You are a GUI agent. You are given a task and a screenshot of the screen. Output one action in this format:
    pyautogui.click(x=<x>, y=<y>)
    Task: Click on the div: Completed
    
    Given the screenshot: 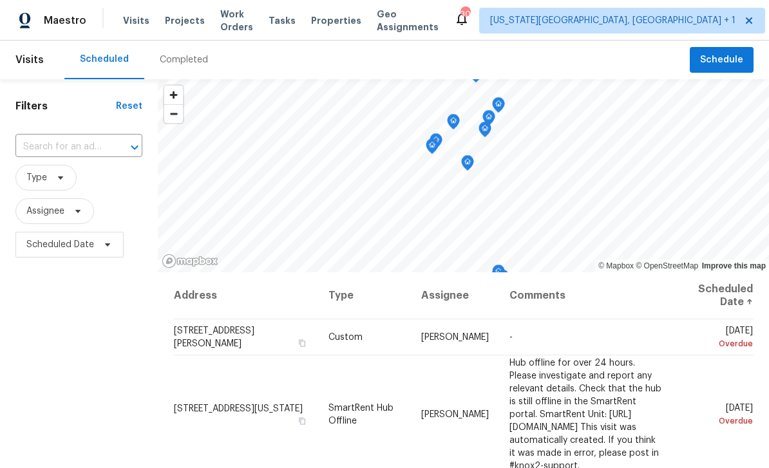 What is the action you would take?
    pyautogui.click(x=183, y=60)
    